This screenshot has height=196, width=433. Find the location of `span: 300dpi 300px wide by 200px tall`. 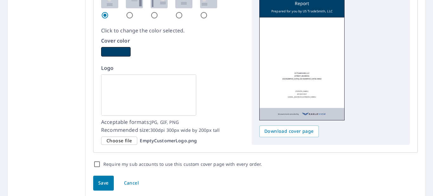

span: 300dpi 300px wide by 200px tall is located at coordinates (185, 130).